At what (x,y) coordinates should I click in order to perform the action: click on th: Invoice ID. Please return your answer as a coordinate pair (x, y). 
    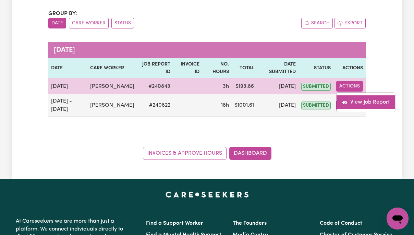
    Looking at the image, I should click on (188, 68).